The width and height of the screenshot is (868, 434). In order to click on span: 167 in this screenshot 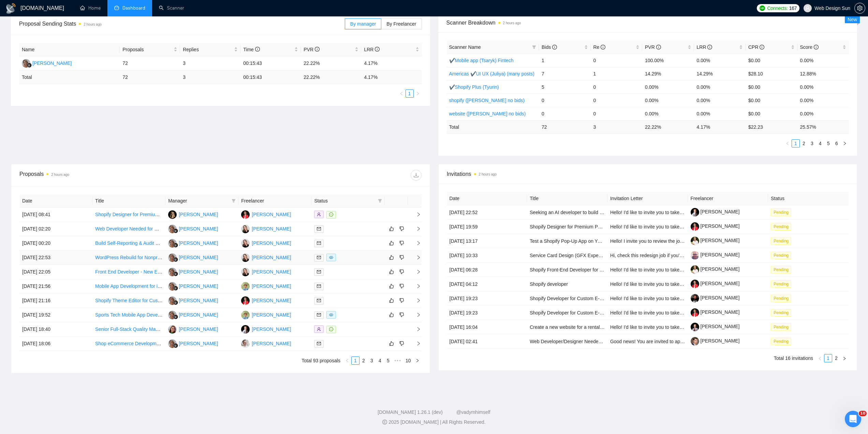, I will do `click(793, 8)`.